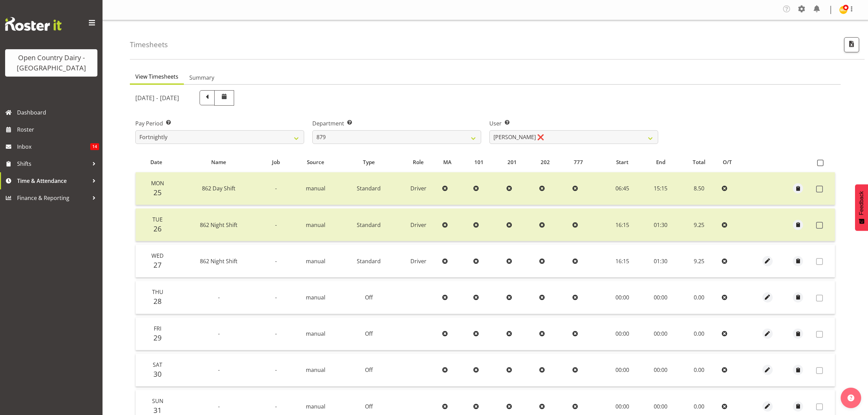 The height and width of the screenshot is (415, 868). What do you see at coordinates (156, 162) in the screenshot?
I see `div: Date` at bounding box center [156, 162].